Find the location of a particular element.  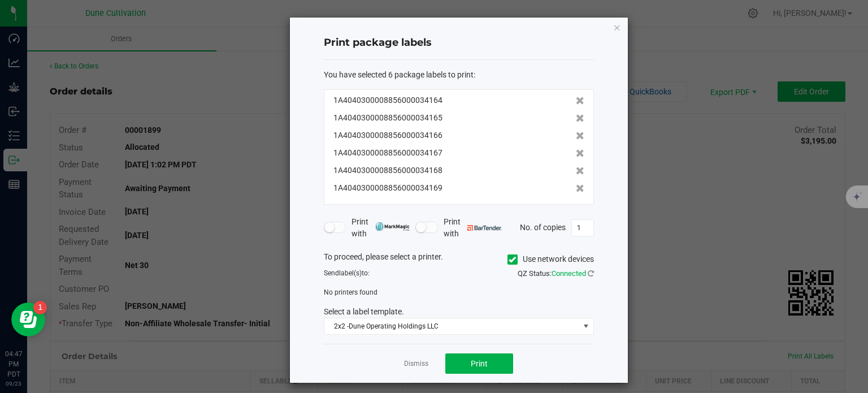

span: 1A4040300008856000034168 is located at coordinates (388, 171).